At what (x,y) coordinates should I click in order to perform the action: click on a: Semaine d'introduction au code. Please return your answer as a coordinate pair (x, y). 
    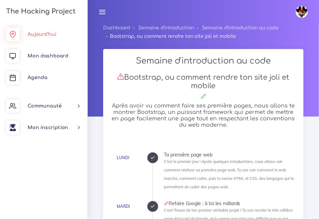
    Looking at the image, I should click on (241, 28).